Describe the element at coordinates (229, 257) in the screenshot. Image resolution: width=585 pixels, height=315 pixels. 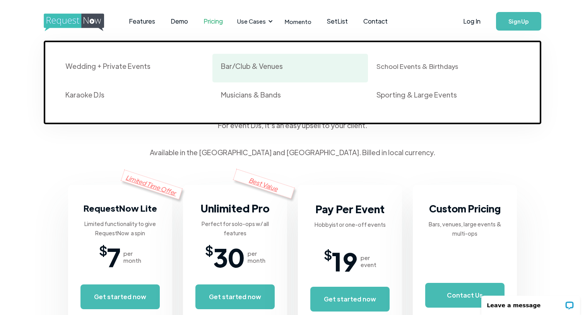
I see `span: 30` at that location.